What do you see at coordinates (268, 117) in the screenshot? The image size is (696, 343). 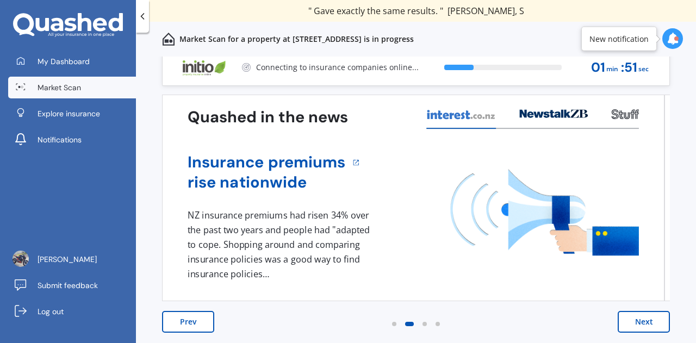 I see `h3: Quashed in the news` at bounding box center [268, 117].